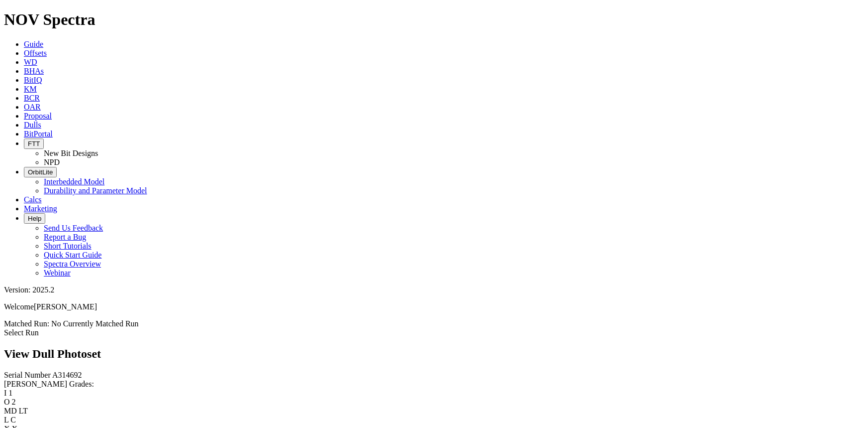  Describe the element at coordinates (65, 237) in the screenshot. I see `a: Report a Bug` at that location.